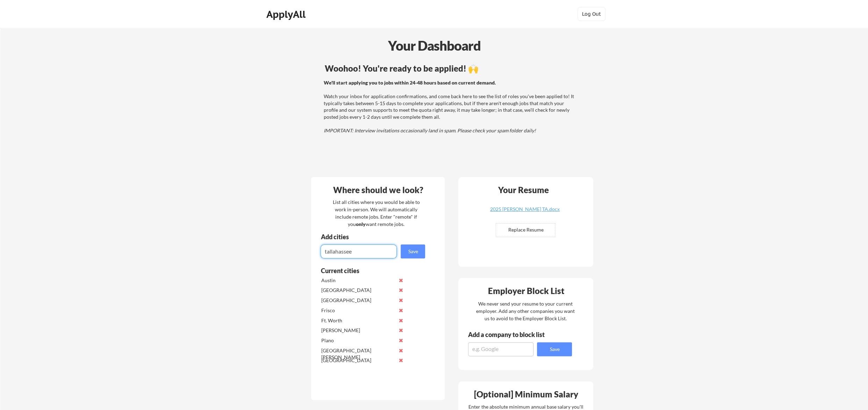 The width and height of the screenshot is (868, 410). What do you see at coordinates (358, 311) in the screenshot?
I see `div: Frisco` at bounding box center [358, 311].